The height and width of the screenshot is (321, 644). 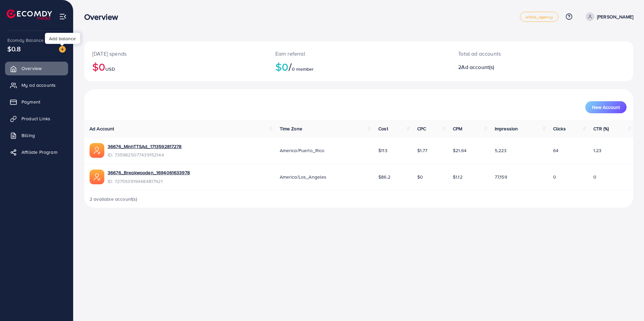 What do you see at coordinates (303, 69) in the screenshot?
I see `span: 0 member` at bounding box center [303, 69].